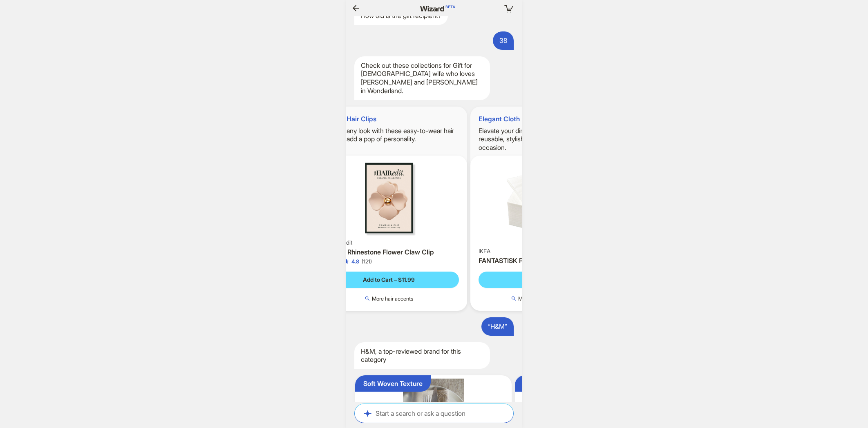  I want to click on h1: Dazzling Hair Clips, so click(389, 115).